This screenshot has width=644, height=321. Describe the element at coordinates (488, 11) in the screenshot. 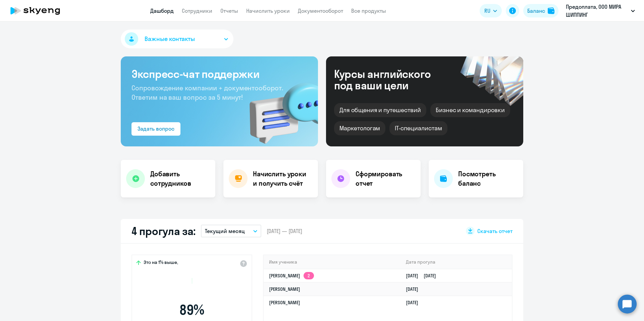

I see `span: RU` at that location.